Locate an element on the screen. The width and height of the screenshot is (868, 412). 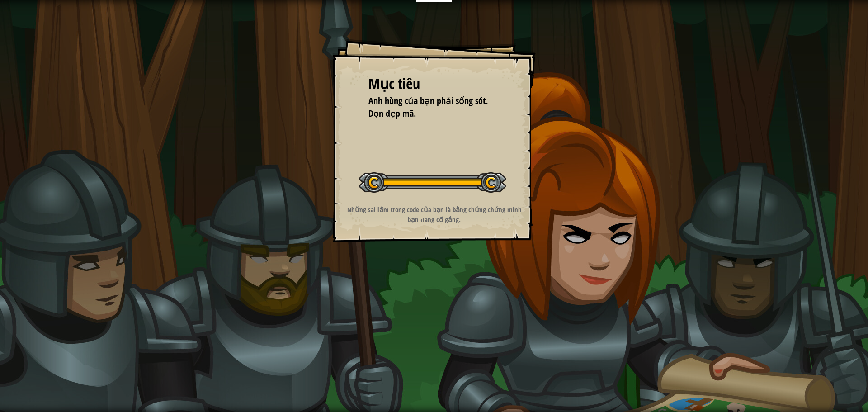
span: Anh hùng của bạn phải sống sót. is located at coordinates (428, 100).